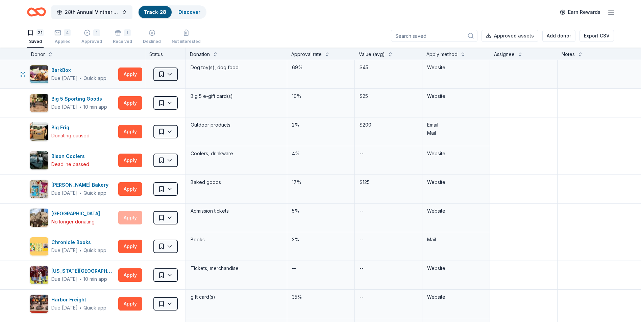 The width and height of the screenshot is (641, 322). Describe the element at coordinates (73, 132) in the screenshot. I see `button: Image for Big FrigBig FrigDonating paused` at that location.